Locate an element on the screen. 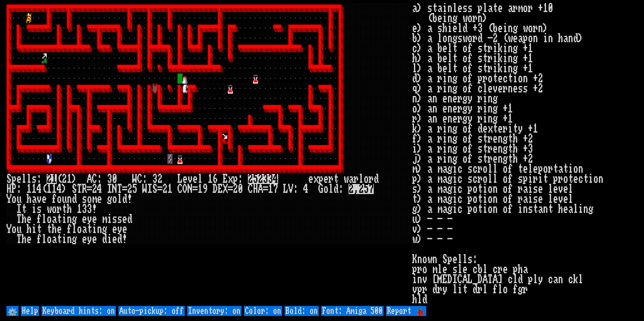  div: O is located at coordinates (185, 189).